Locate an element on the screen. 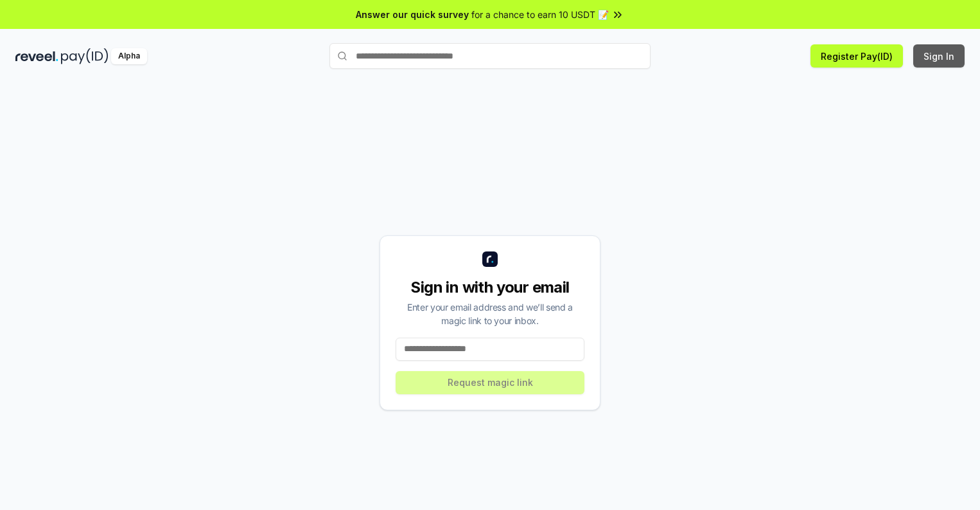 The width and height of the screenshot is (980, 510). img: reveel_dark is located at coordinates (37, 56).